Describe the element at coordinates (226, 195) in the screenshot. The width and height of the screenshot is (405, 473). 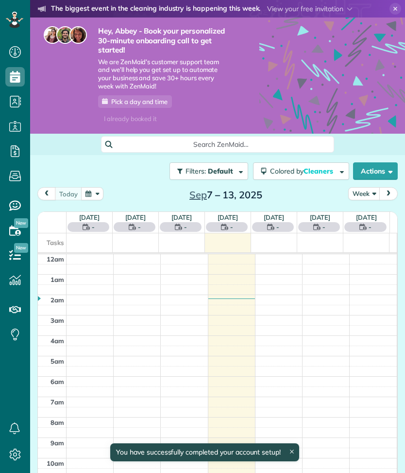
I see `h2: 7 – 13, 2025` at that location.